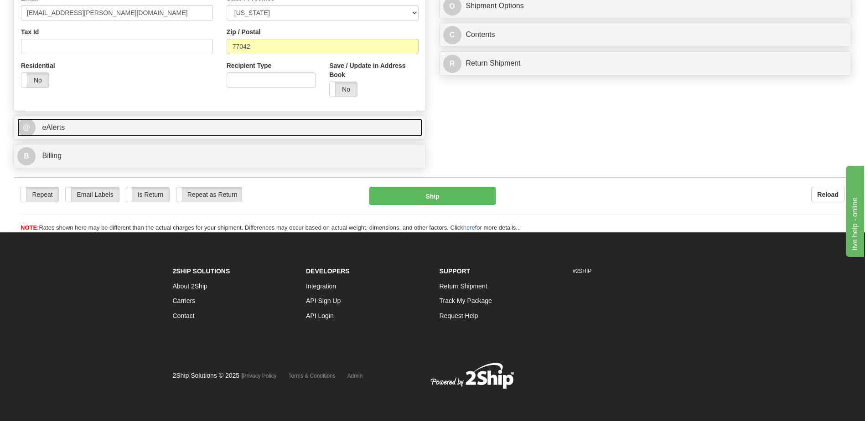 This screenshot has height=421, width=865. What do you see at coordinates (469, 228) in the screenshot?
I see `a: here` at bounding box center [469, 228].